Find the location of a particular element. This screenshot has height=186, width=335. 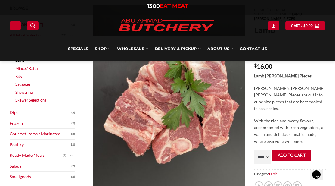

button: Add to cart is located at coordinates (291, 155).